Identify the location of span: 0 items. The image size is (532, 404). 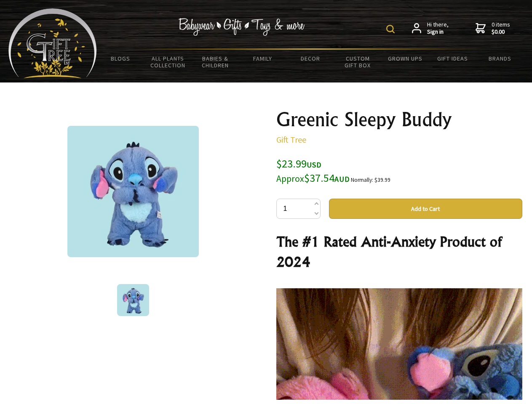
(501, 28).